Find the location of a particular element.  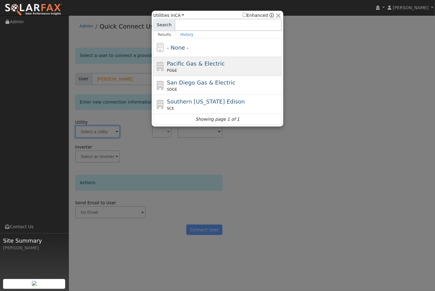

span: - None - is located at coordinates (178, 47).